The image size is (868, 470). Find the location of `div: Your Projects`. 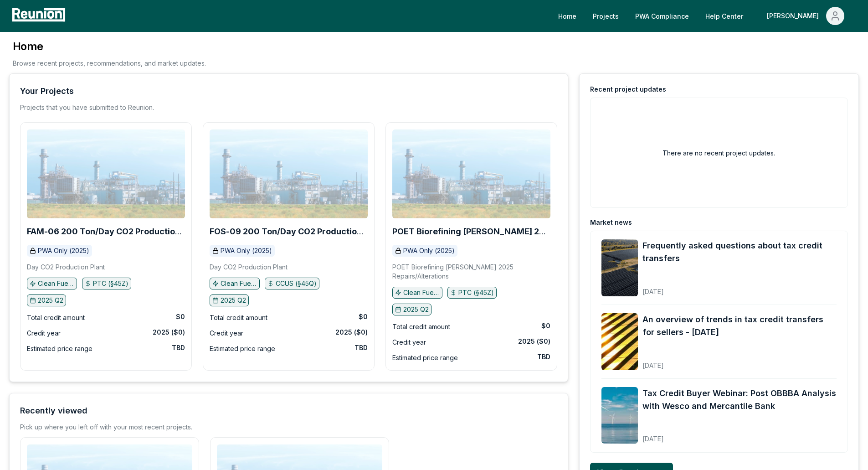

div: Your Projects is located at coordinates (47, 91).